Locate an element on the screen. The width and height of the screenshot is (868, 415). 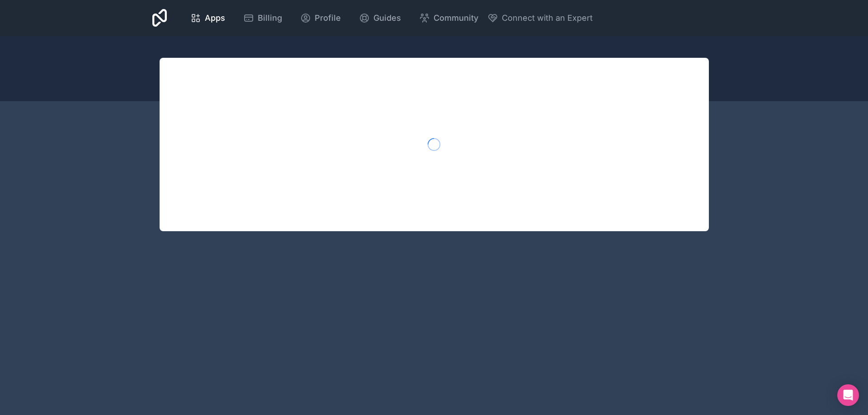
span: Profile is located at coordinates (328, 18).